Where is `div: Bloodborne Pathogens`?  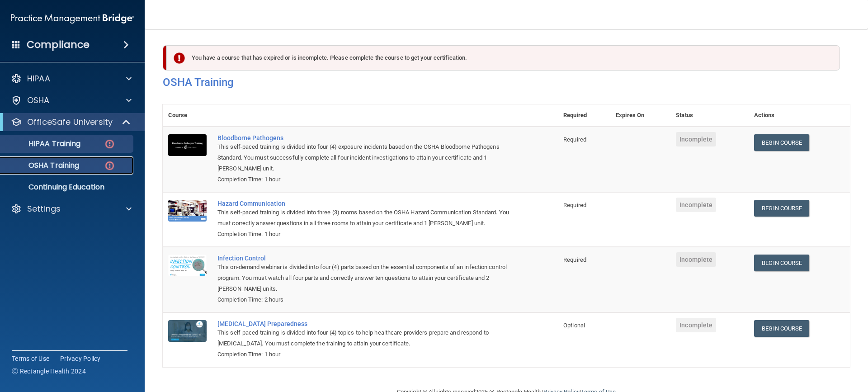 div: Bloodborne Pathogens is located at coordinates (365, 138).